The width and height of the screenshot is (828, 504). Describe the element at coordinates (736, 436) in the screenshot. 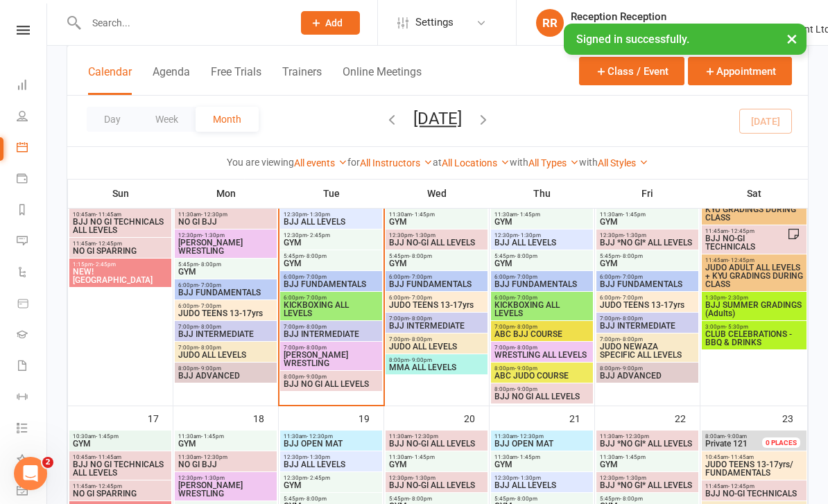

I see `span: - 9:00am` at that location.